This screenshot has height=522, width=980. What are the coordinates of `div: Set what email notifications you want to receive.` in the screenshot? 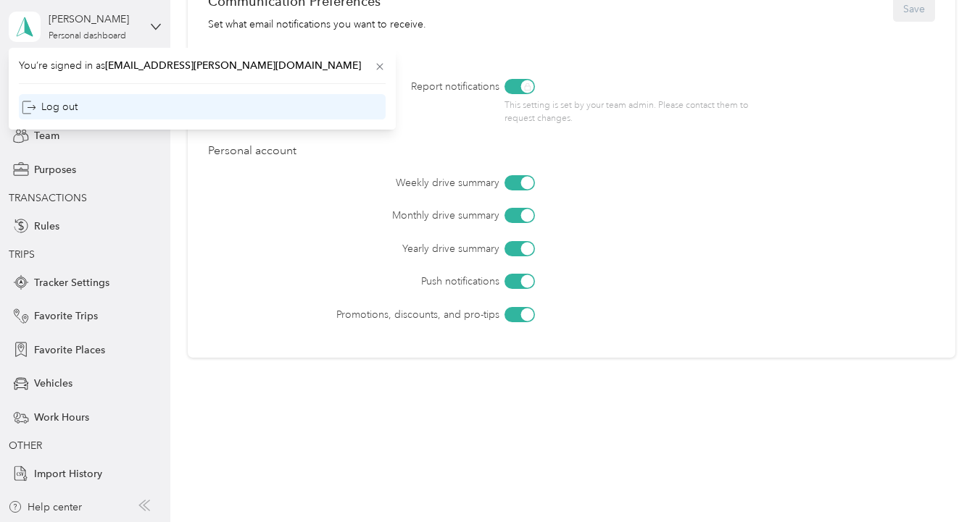 It's located at (316, 24).